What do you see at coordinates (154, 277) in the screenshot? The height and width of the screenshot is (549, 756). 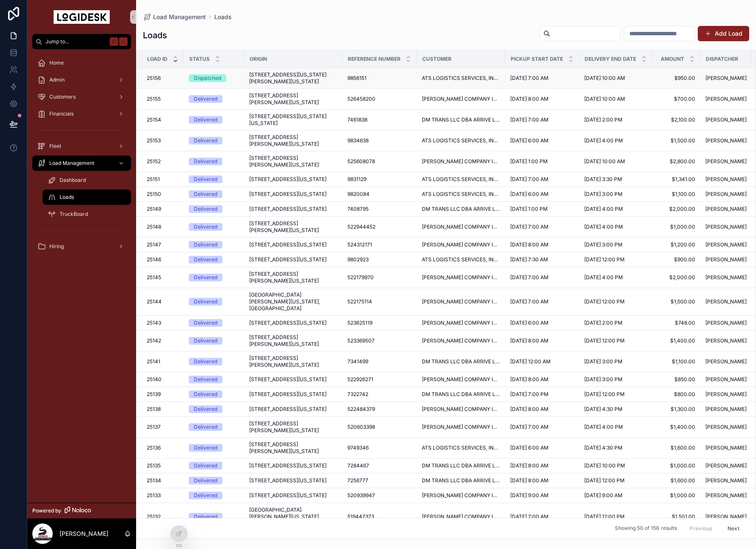 I see `span: 25145` at bounding box center [154, 277].